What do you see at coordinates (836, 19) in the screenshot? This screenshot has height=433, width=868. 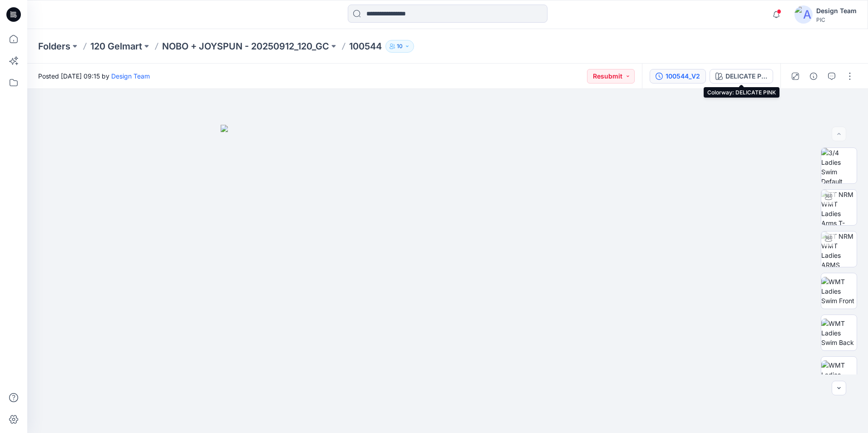 I see `div: PIC` at bounding box center [836, 19].